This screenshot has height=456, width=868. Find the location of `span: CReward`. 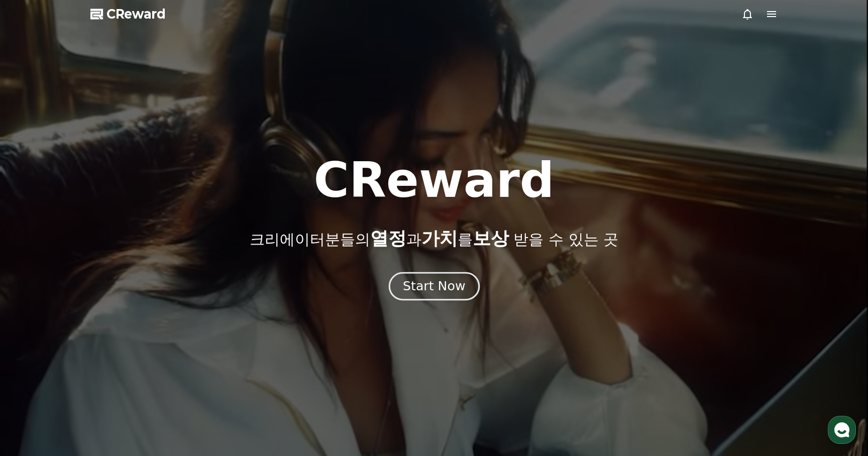

span: CReward is located at coordinates (136, 14).